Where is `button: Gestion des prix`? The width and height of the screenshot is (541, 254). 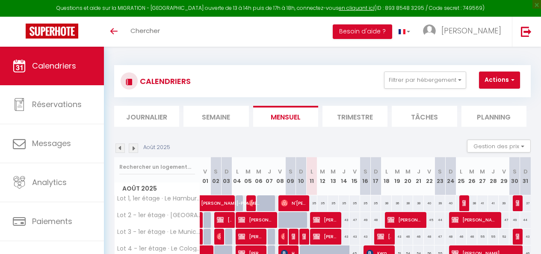
button: Gestion des prix is located at coordinates (499, 146).